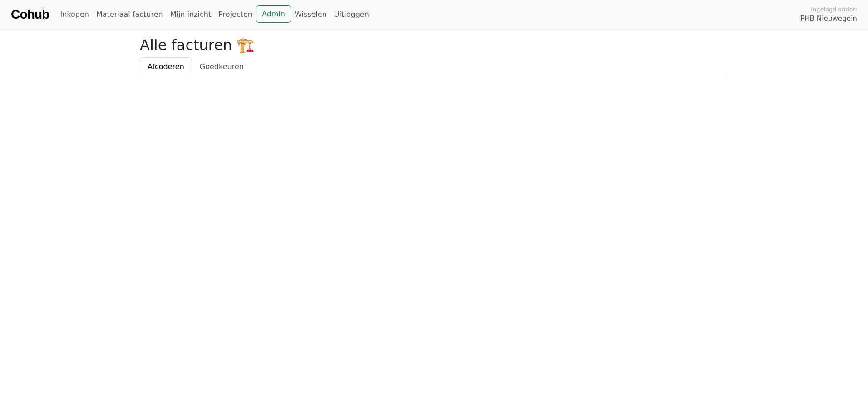  What do you see at coordinates (235, 15) in the screenshot?
I see `a: Projecten` at bounding box center [235, 15].